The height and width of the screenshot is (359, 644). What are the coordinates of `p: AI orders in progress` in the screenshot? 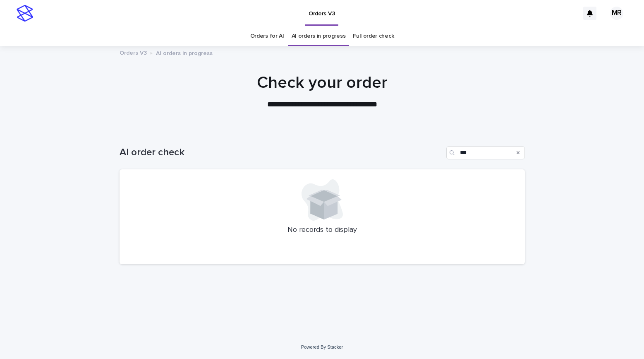 It's located at (184, 52).